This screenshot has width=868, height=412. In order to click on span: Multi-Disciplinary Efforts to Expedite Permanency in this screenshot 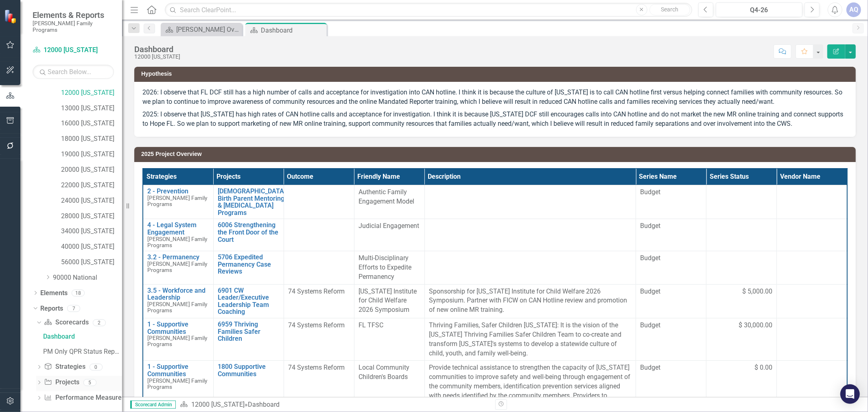, I will do `click(385, 267)`.